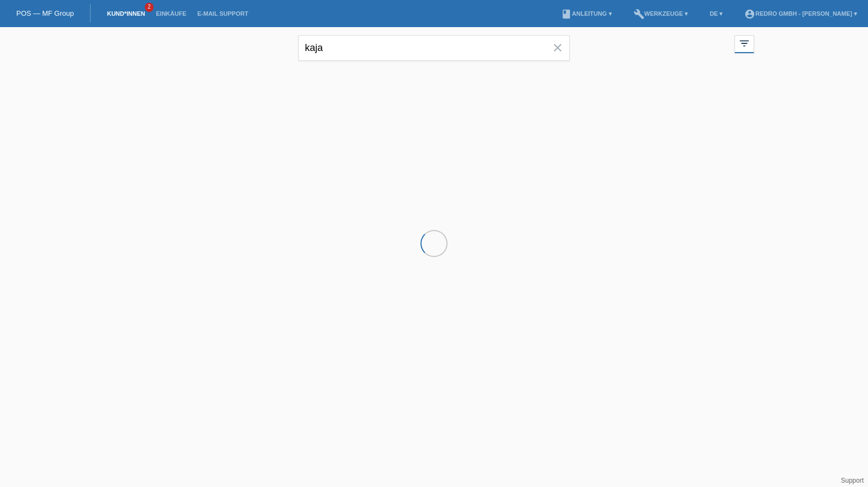  I want to click on a: POS — MF Group, so click(45, 13).